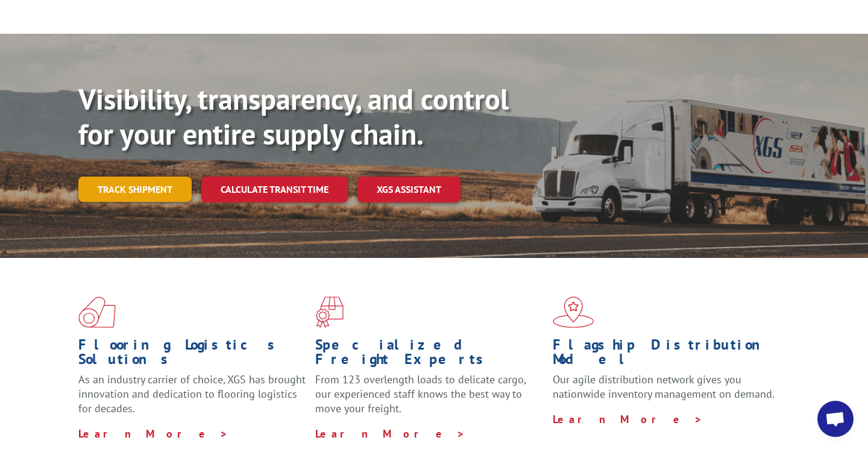  I want to click on a: Track shipment, so click(135, 189).